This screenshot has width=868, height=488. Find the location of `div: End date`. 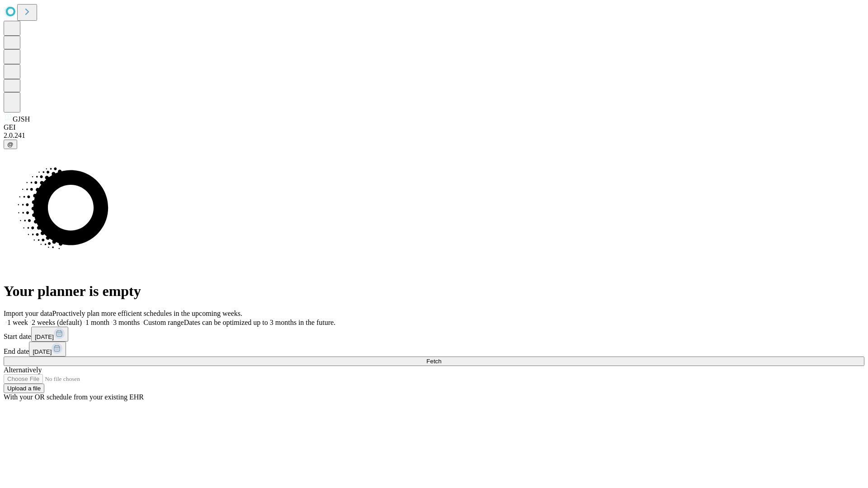

div: End date is located at coordinates (434, 349).